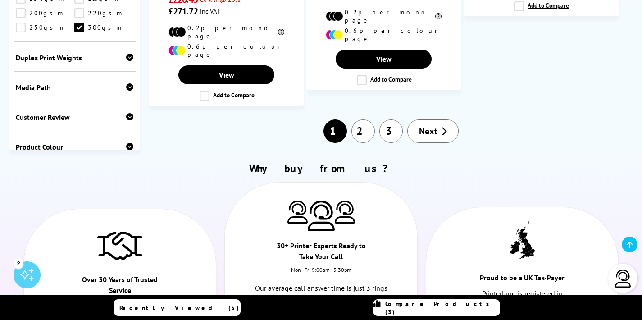 The width and height of the screenshot is (642, 320). Describe the element at coordinates (45, 27) in the screenshot. I see `a: 250gsm` at that location.